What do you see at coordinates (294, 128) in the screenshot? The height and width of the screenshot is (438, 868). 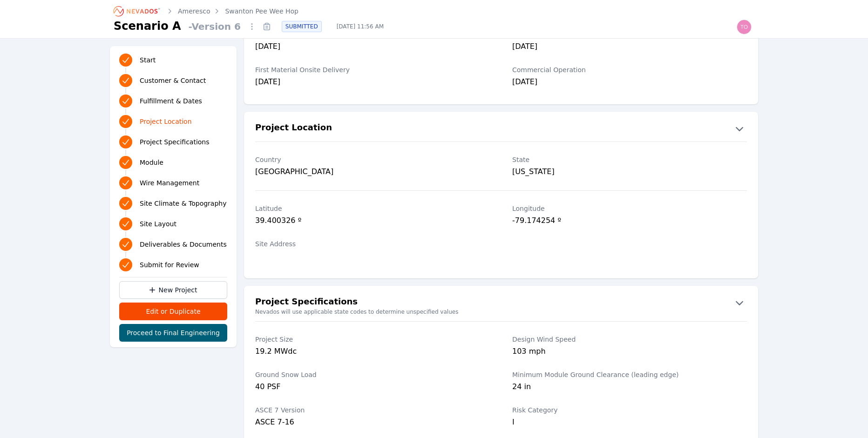 I see `h2: Project Location` at bounding box center [294, 128].